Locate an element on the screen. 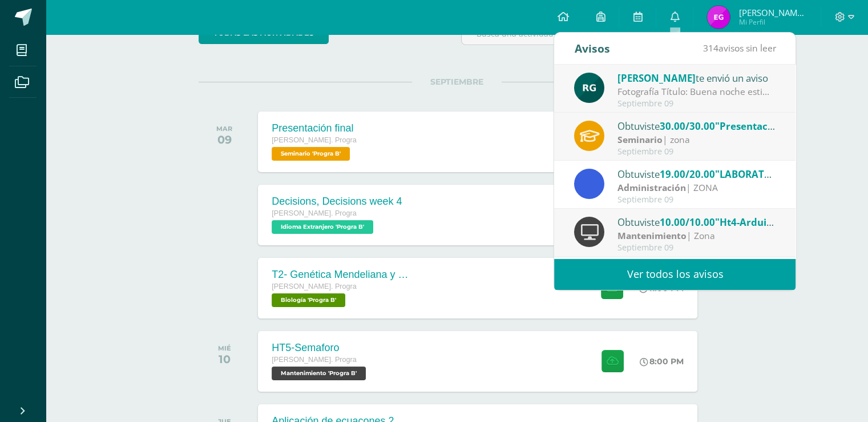 This screenshot has width=868, height=422. div: HT5-Semaforo is located at coordinates (320, 348).